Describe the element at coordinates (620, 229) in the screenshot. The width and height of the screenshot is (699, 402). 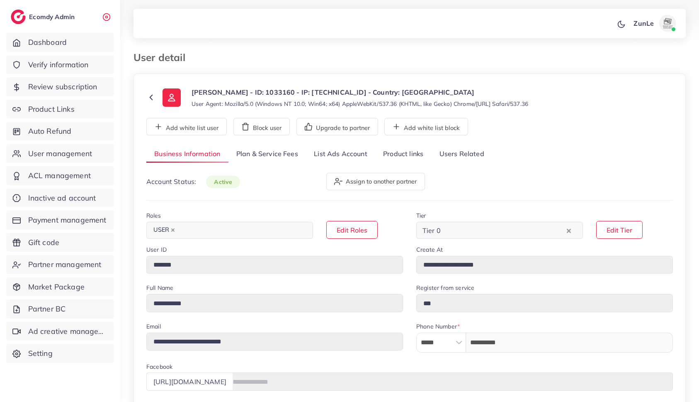
I see `button: Edit Tier` at that location.